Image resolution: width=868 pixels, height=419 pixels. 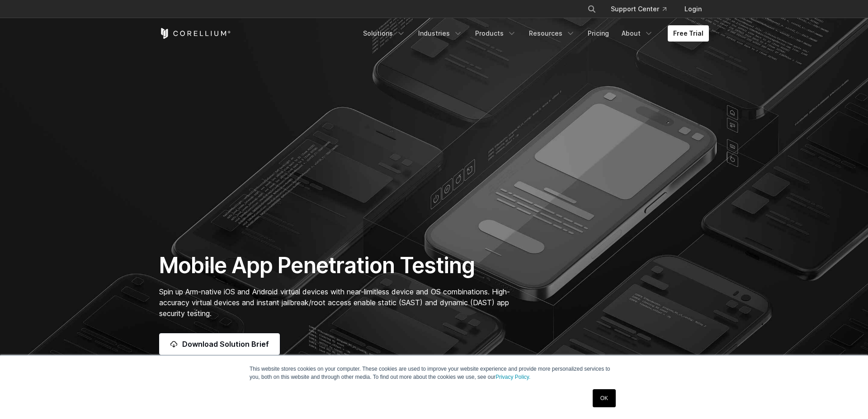 What do you see at coordinates (639, 9) in the screenshot?
I see `a: Support Center` at bounding box center [639, 9].